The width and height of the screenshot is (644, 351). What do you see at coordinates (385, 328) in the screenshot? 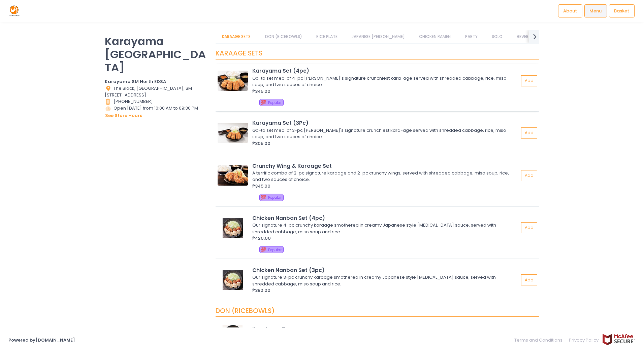
I see `div: Karatama Don` at bounding box center [385, 328].